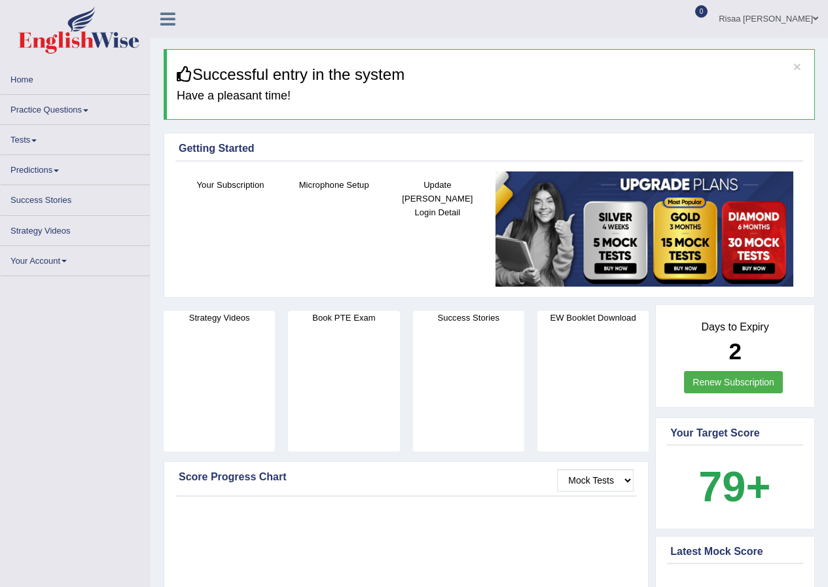  Describe the element at coordinates (469, 317) in the screenshot. I see `h4: Success Stories` at that location.